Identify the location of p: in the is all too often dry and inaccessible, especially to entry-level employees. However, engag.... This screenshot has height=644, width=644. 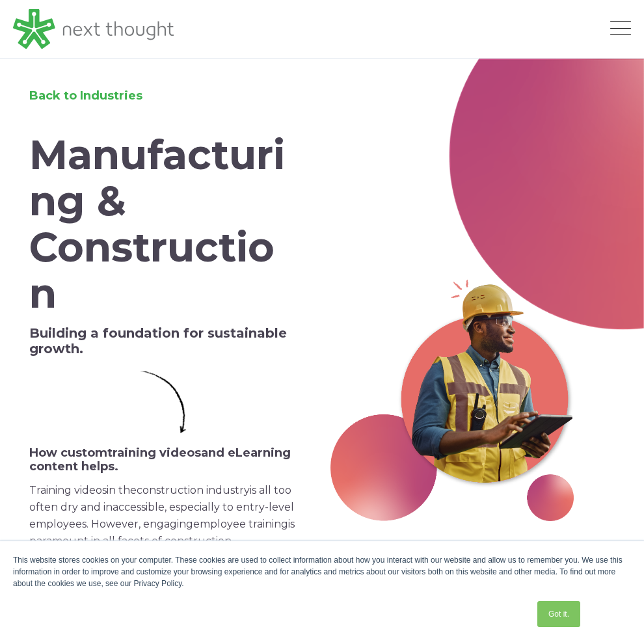
(163, 558).